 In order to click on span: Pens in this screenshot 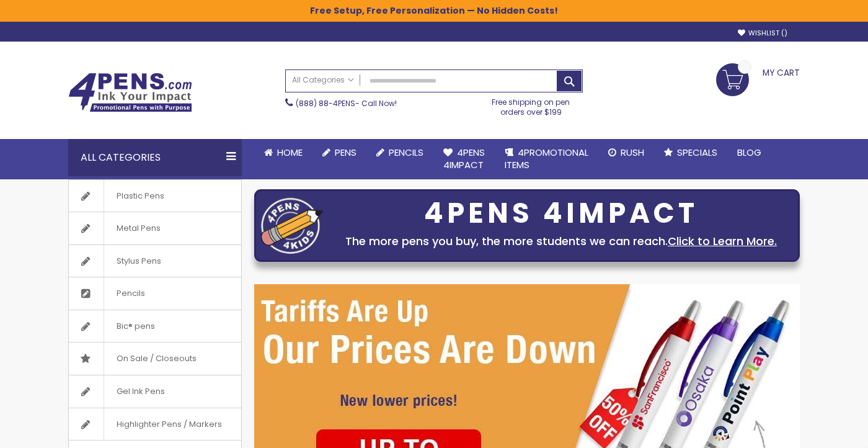, I will do `click(345, 152)`.